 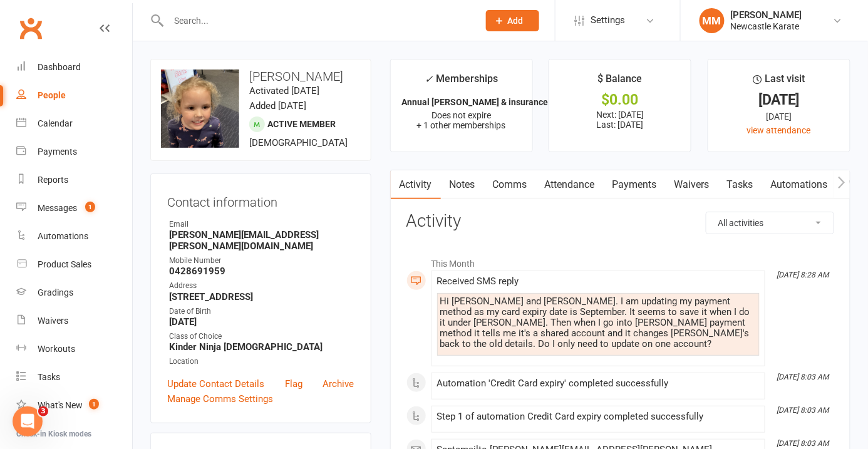 I want to click on a: Flag, so click(x=294, y=384).